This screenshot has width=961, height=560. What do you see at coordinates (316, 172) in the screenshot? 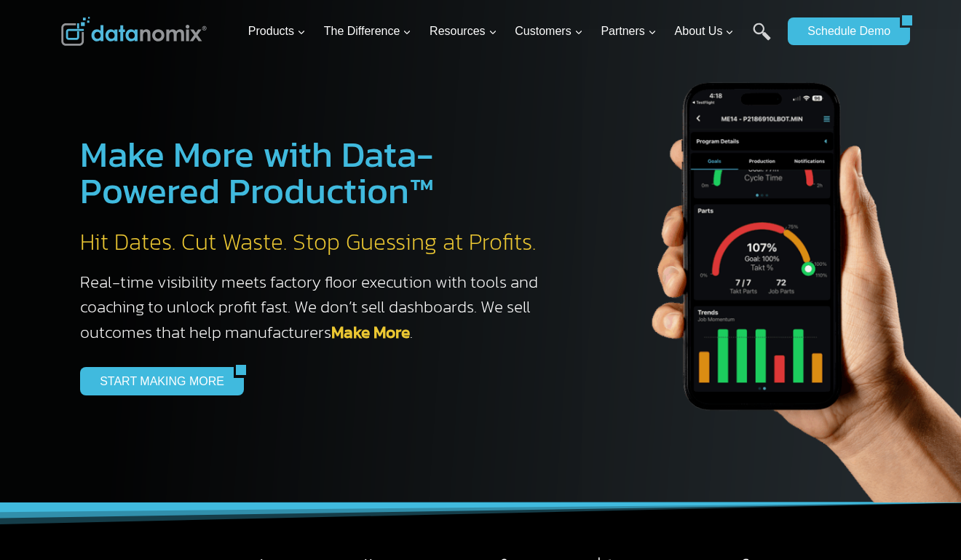
I see `h1: Make More with Data-Powered Production™` at bounding box center [316, 172].